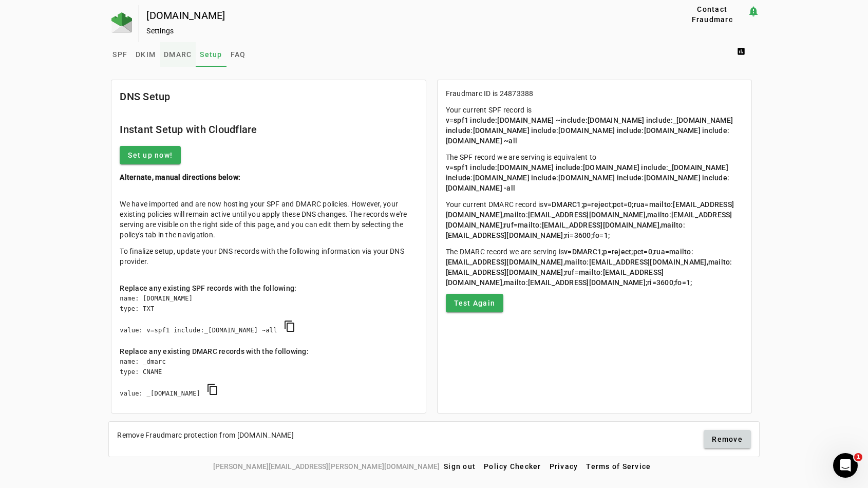 This screenshot has height=488, width=868. I want to click on div: Replace any existing SPF records with the following:, so click(268, 288).